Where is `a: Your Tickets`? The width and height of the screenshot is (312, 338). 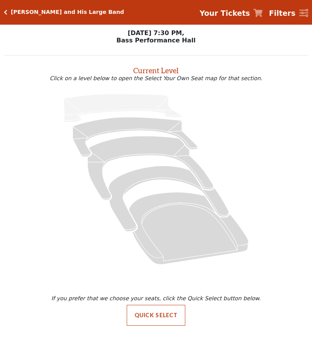
a: Your Tickets is located at coordinates (231, 13).